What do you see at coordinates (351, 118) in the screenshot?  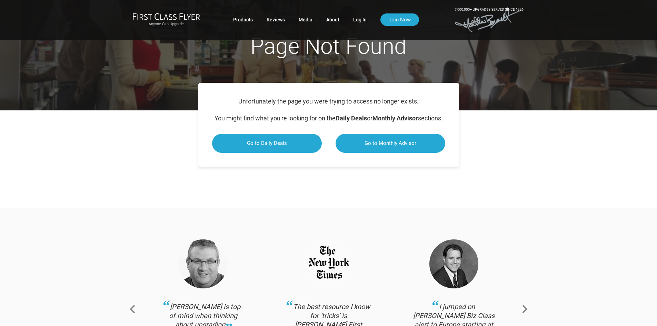 I see `strong: Daily Deals` at bounding box center [351, 118].